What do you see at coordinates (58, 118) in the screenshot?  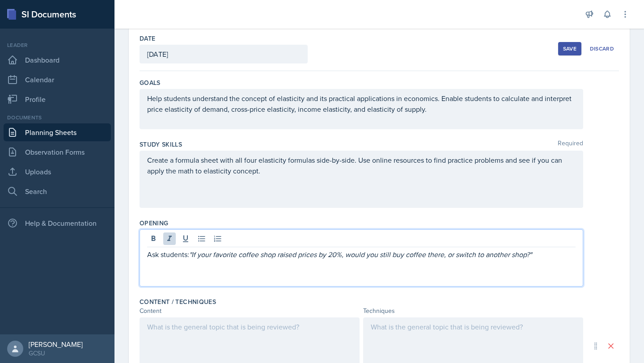 I see `div: Documents` at bounding box center [58, 118].